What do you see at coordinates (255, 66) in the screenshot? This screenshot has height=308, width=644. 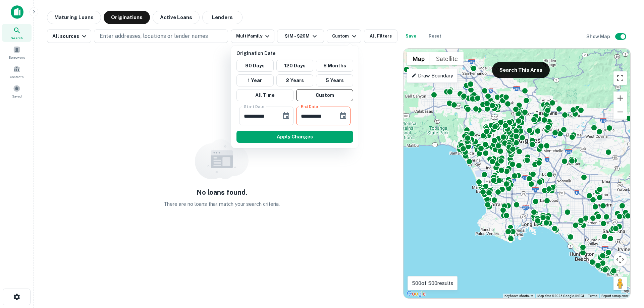 I see `button: 90 Days` at bounding box center [255, 66].